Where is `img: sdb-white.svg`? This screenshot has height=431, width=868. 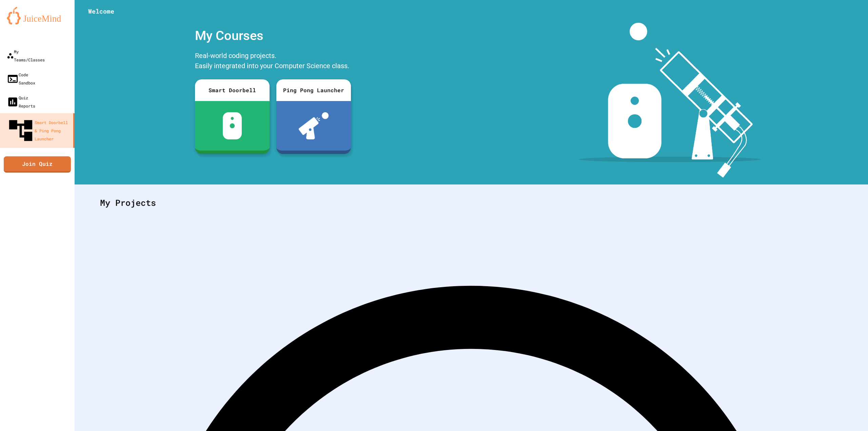 img: sdb-white.svg is located at coordinates (232, 126).